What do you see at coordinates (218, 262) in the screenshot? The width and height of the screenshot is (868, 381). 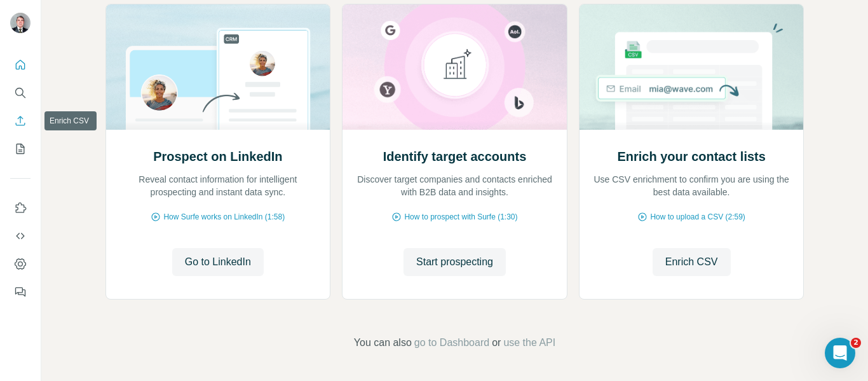 I see `span: Go to LinkedIn` at bounding box center [218, 262].